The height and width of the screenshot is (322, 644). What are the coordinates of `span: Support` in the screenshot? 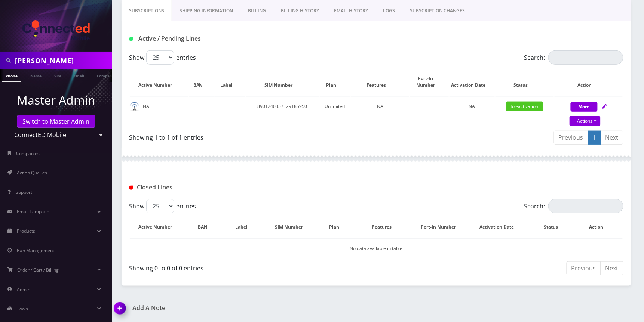 It's located at (24, 192).